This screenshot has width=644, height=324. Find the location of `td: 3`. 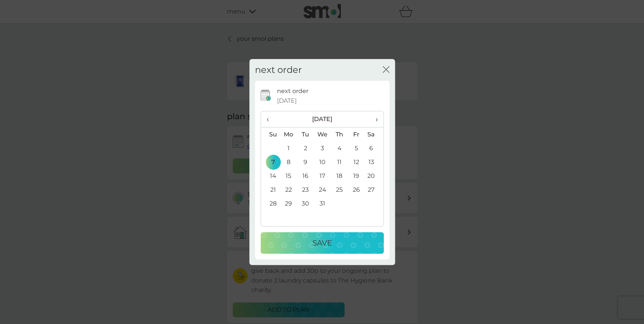

td: 3 is located at coordinates (322, 148).